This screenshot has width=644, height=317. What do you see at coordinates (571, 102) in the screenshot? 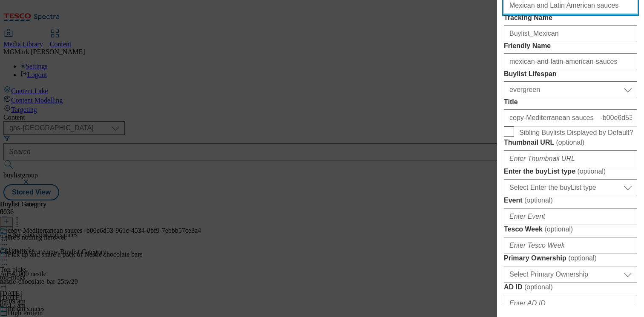
I see `label: Title` at bounding box center [571, 102].